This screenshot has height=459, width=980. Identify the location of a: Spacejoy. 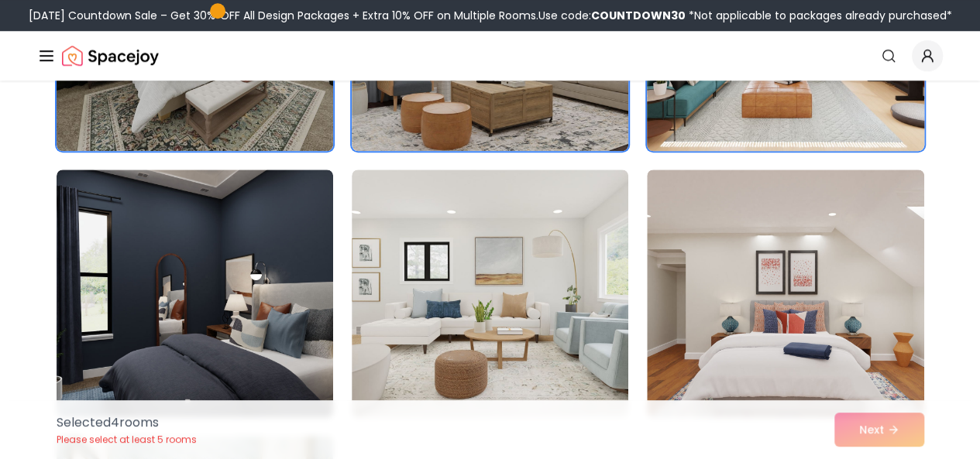
(110, 55).